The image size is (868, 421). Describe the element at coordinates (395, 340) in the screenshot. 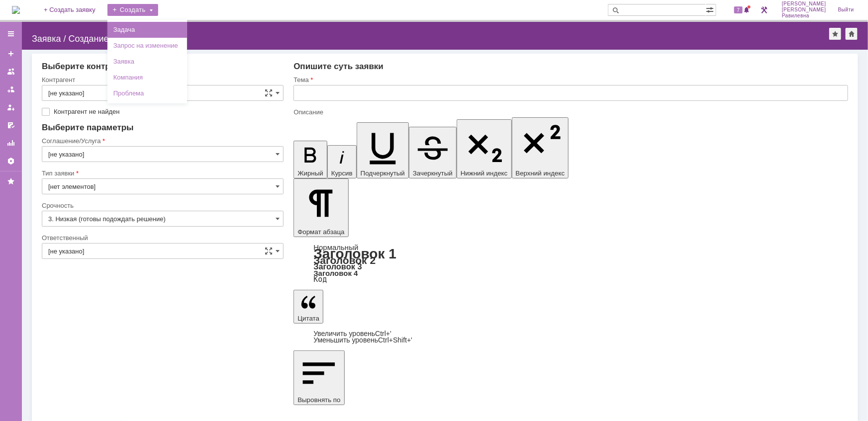

I see `span: Ctrl+Shift+'` at that location.